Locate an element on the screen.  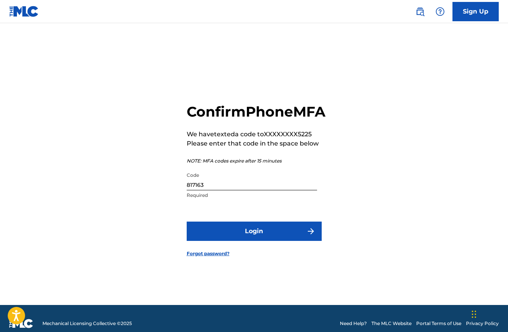
button: Login is located at coordinates (254, 231).